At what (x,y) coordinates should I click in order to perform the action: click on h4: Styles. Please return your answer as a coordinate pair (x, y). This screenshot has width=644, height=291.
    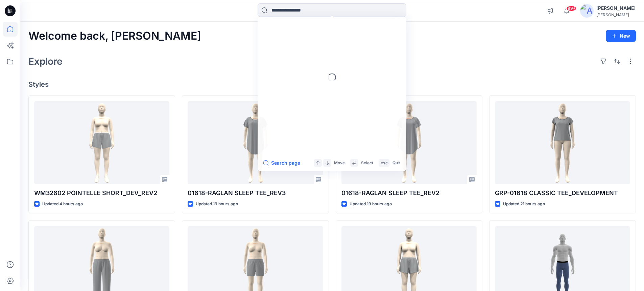
    Looking at the image, I should click on (332, 85).